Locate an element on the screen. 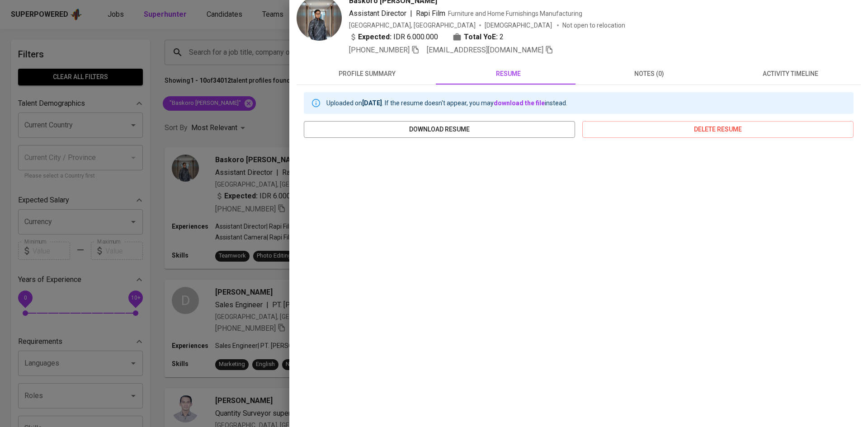  button: delete resume is located at coordinates (718, 129).